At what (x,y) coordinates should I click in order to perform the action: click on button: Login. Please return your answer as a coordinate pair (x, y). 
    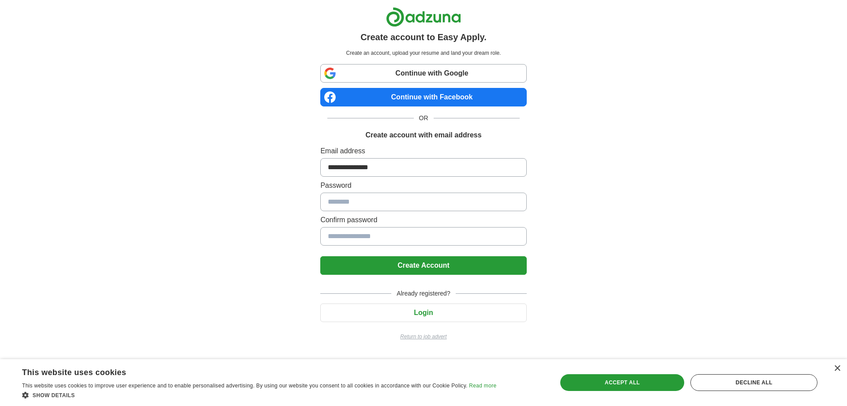
    Looking at the image, I should click on (423, 313).